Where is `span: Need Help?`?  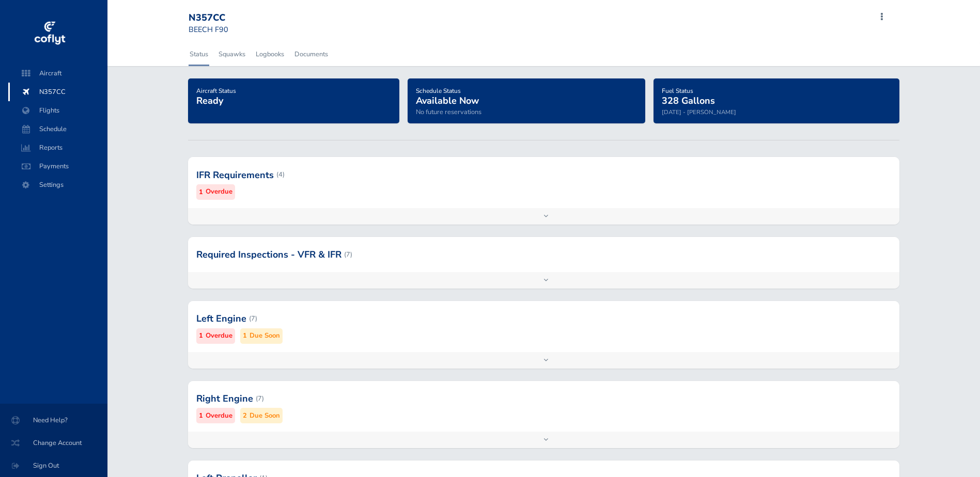
span: Need Help? is located at coordinates (54, 421).